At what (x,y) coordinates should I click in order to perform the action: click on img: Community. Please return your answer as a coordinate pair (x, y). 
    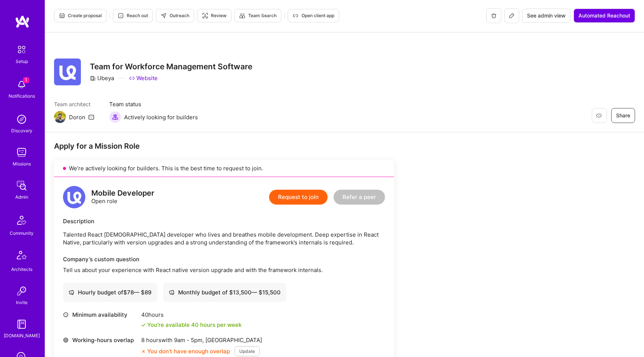
    Looking at the image, I should click on (21, 220).